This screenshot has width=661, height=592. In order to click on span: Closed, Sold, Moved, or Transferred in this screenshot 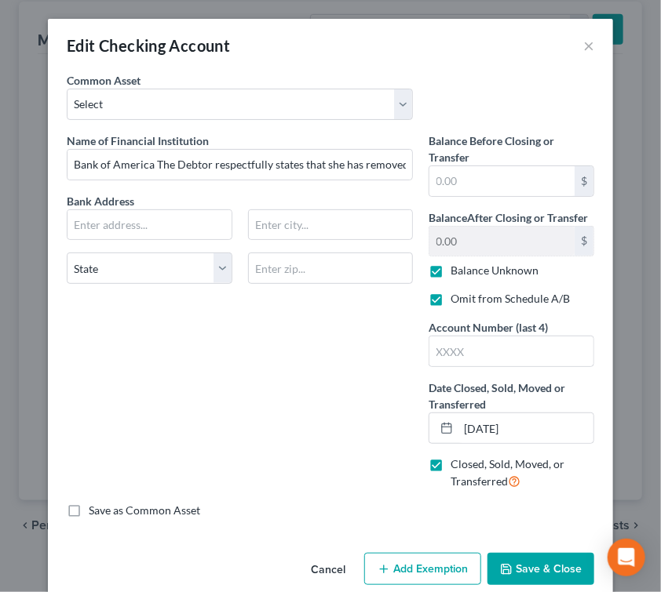, I will do `click(507, 472)`.